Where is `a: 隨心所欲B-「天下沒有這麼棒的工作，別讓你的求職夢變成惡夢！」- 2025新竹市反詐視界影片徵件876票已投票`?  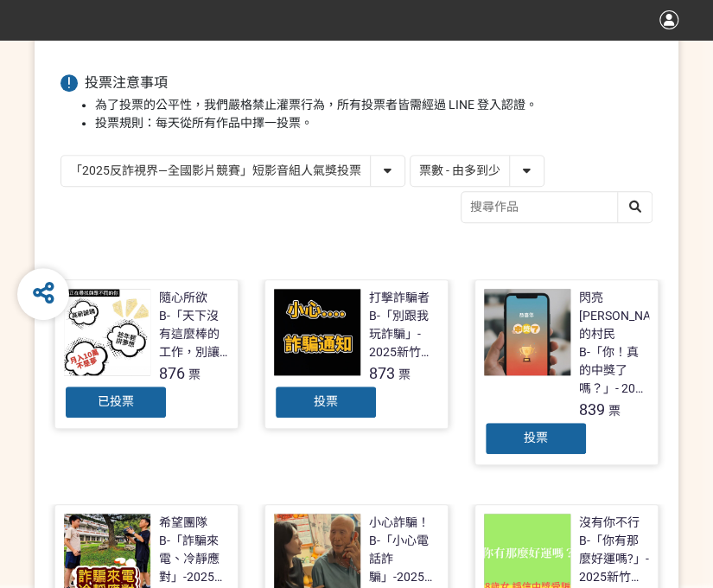
a: 隨心所欲B-「天下沒有這麼棒的工作，別讓你的求職夢變成惡夢！」- 2025新竹市反詐視界影片徵件876票已投票 is located at coordinates (146, 354).